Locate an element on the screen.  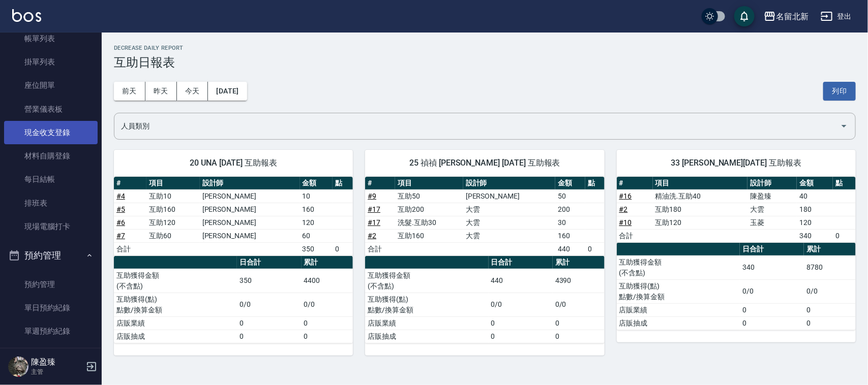
td: 340 is located at coordinates (814, 236).